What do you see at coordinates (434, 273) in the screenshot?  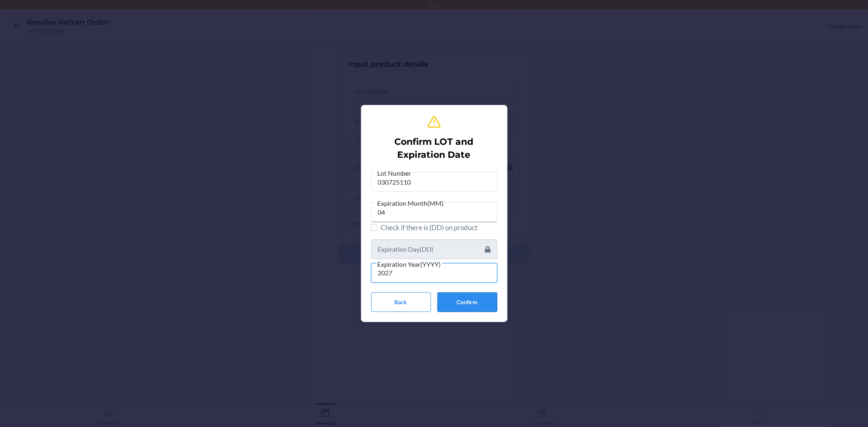 I see `input: Expiration Year(YYYY)` at bounding box center [434, 273].